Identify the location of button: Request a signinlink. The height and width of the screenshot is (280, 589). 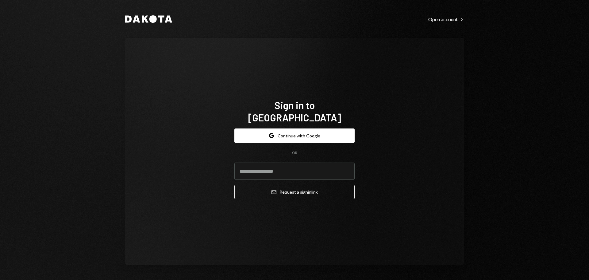
(295, 192).